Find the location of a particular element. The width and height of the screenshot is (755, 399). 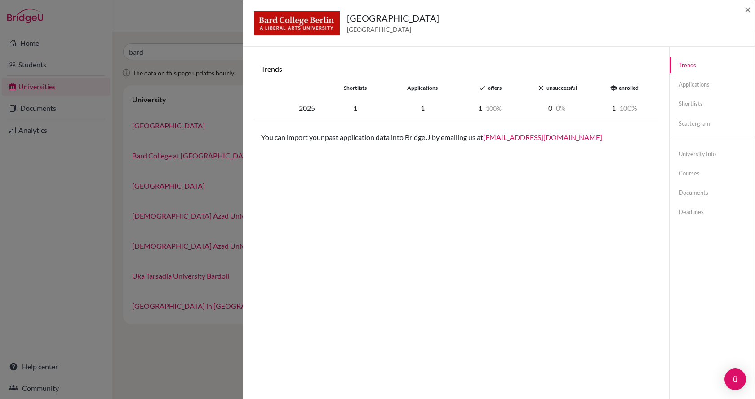

a: Shortlists is located at coordinates (712, 104).